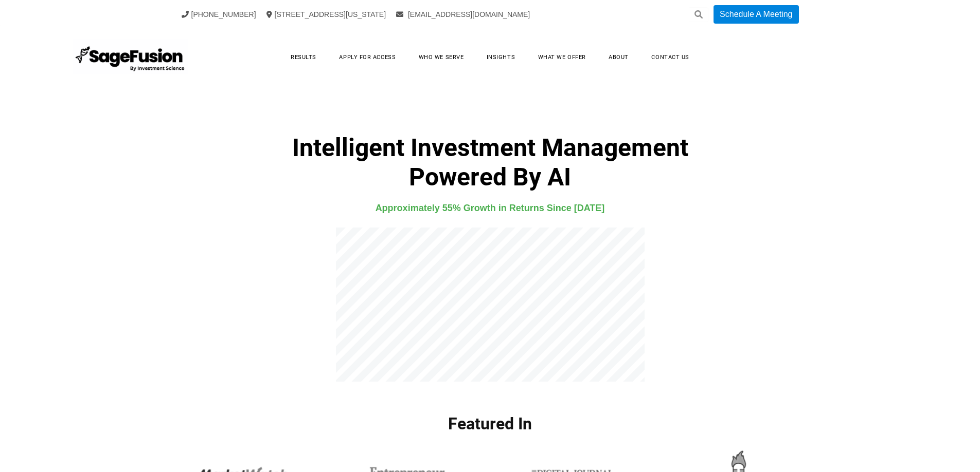  Describe the element at coordinates (441, 57) in the screenshot. I see `a: Who We Serve` at that location.